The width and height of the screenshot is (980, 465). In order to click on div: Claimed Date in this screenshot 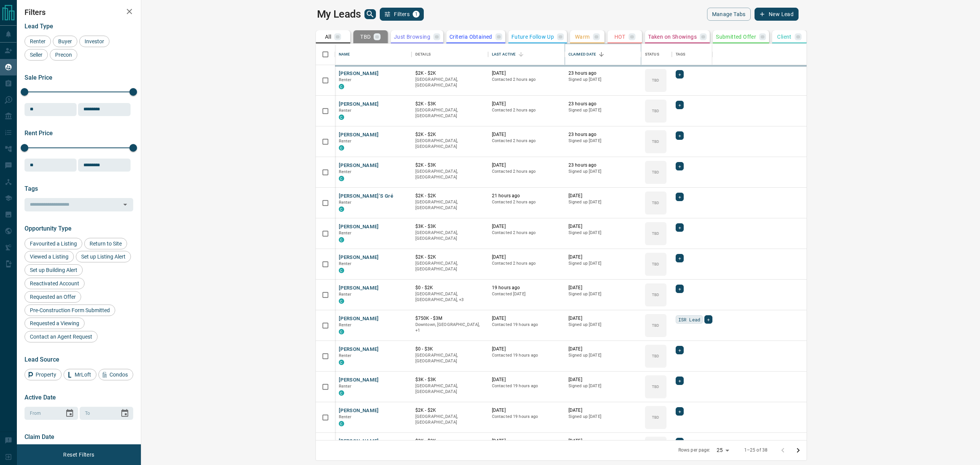, I will do `click(603, 54)`.